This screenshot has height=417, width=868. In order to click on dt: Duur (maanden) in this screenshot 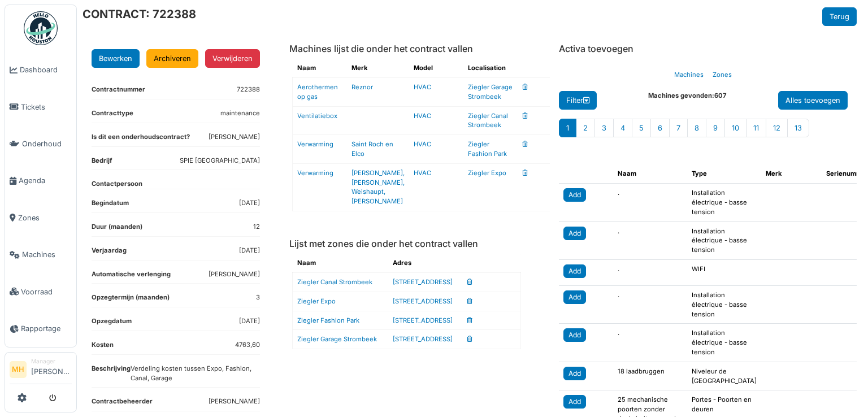, I will do `click(117, 229)`.